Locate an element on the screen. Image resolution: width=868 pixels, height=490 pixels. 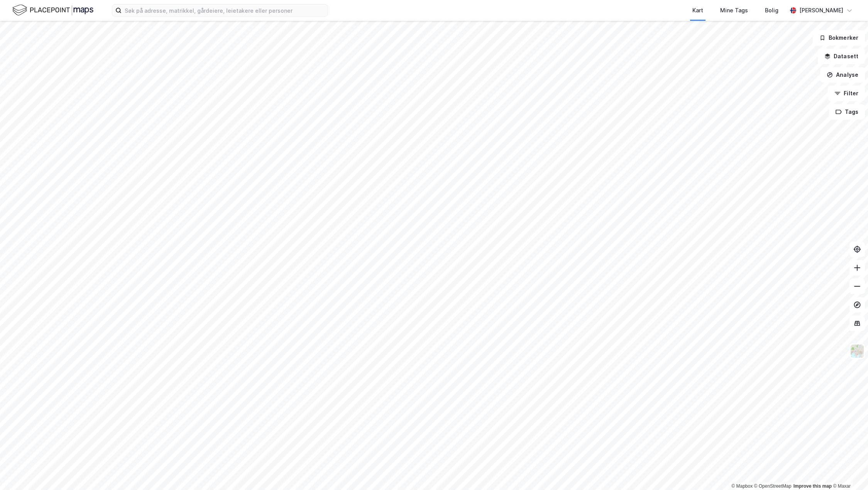
input: Søk på adresse, matrikkel, gårdeiere, leietakere eller personer is located at coordinates (224, 10).